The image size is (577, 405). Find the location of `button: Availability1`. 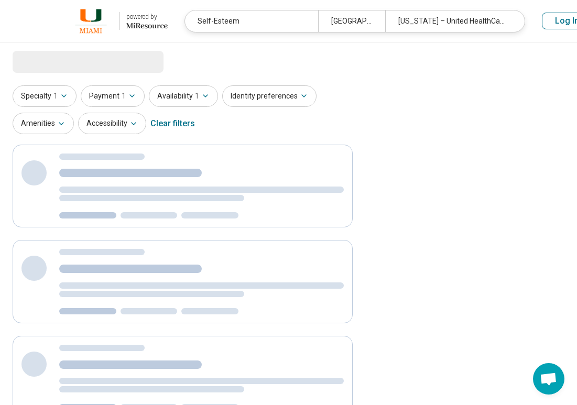

button: Availability1 is located at coordinates (184, 96).